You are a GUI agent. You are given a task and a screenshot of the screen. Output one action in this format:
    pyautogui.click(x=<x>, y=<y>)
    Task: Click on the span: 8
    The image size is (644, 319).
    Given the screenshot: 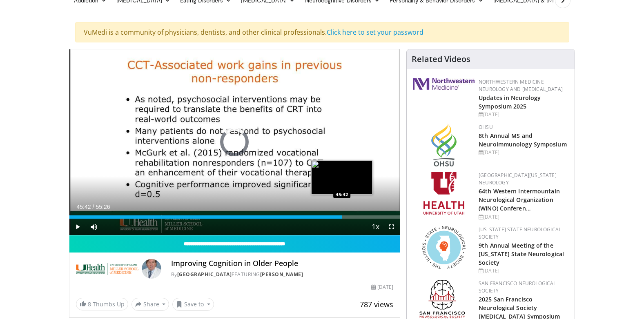 What is the action you would take?
    pyautogui.click(x=89, y=304)
    